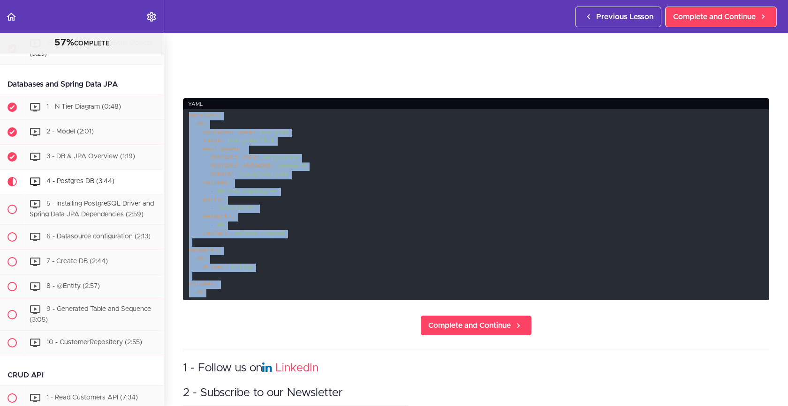 This screenshot has height=406, width=788. What do you see at coordinates (229, 133) in the screenshot?
I see `span: container_name:` at bounding box center [229, 133].